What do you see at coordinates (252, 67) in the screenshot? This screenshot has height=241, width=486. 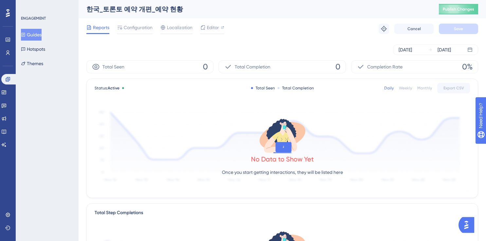 I see `span: Total Completion` at bounding box center [252, 67].